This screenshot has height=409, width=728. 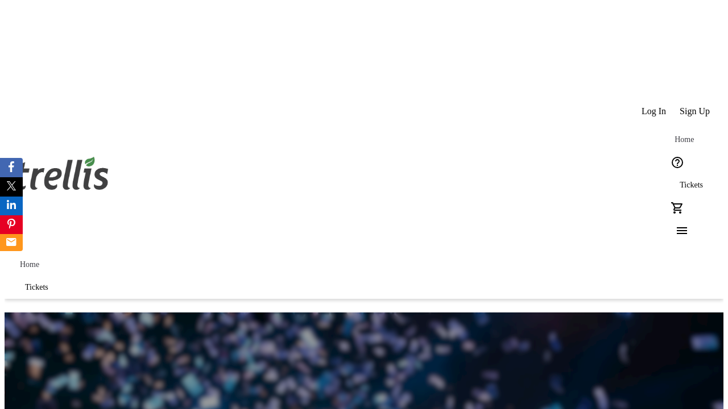 What do you see at coordinates (694, 111) in the screenshot?
I see `button: Sign Up` at bounding box center [694, 111].